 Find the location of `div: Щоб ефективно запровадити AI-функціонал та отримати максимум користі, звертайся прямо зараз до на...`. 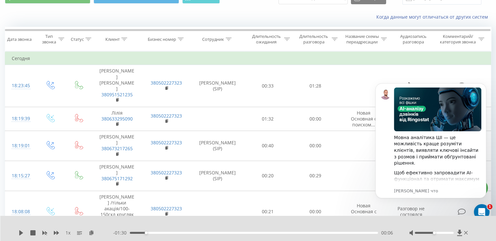

div: Щоб ефективно запровадити AI-функціонал та отримати максимум користі, звертайся прямо зараз до на... is located at coordinates (72, 109).